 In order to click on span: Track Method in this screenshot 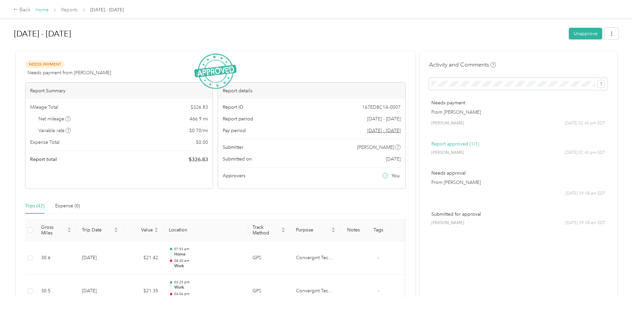, I will do `click(266, 230)`.